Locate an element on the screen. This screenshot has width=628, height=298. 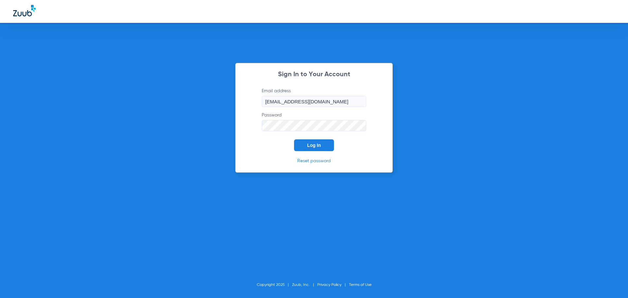
label: Password is located at coordinates (314, 121).